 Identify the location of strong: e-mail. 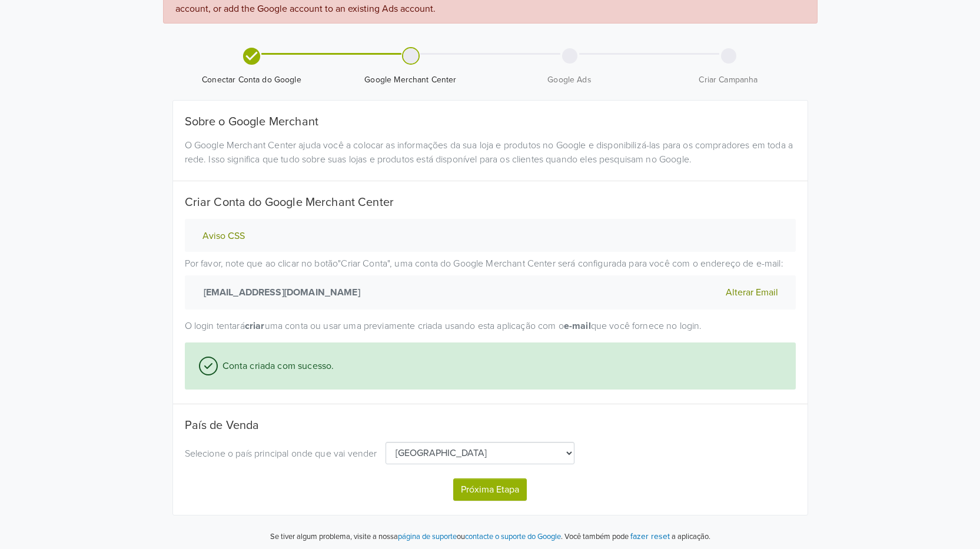
(577, 326).